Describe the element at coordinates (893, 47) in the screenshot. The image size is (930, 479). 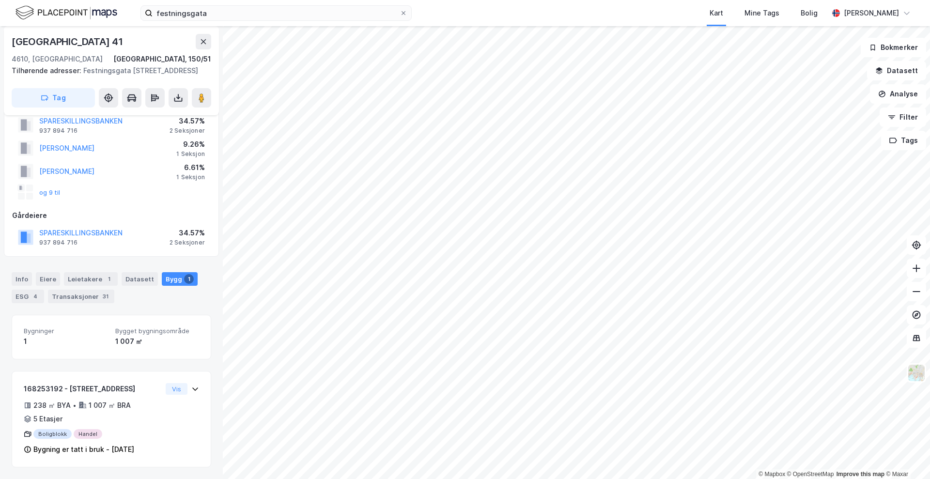
I see `button: Bokmerker` at that location.